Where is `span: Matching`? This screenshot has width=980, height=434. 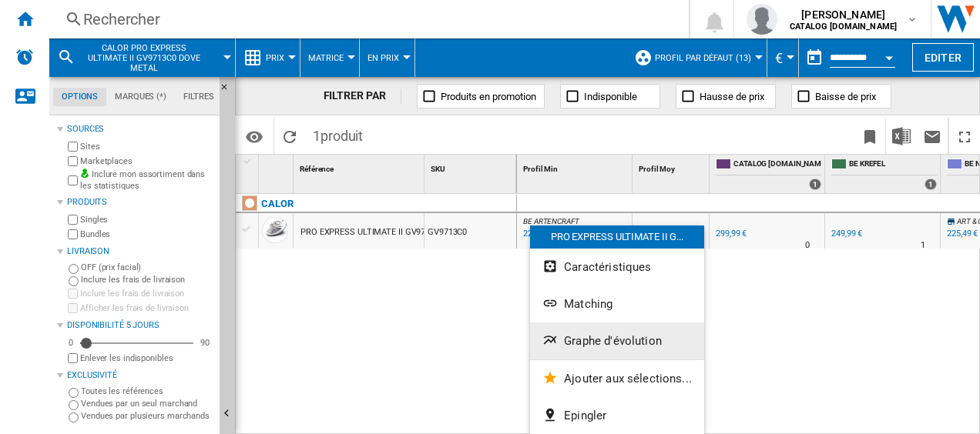 span: Matching is located at coordinates (587, 304).